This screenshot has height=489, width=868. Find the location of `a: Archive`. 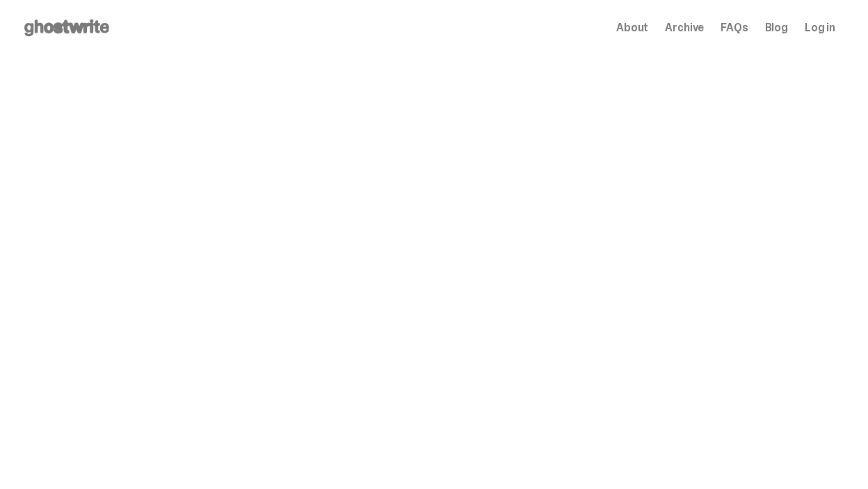

a: Archive is located at coordinates (684, 27).